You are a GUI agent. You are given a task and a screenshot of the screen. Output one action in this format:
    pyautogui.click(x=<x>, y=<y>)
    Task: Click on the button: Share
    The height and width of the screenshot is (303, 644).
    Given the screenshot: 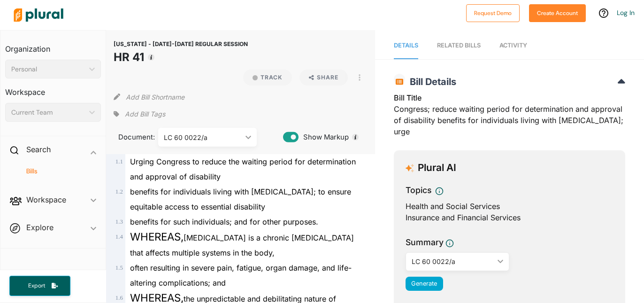 What is the action you would take?
    pyautogui.click(x=323, y=77)
    